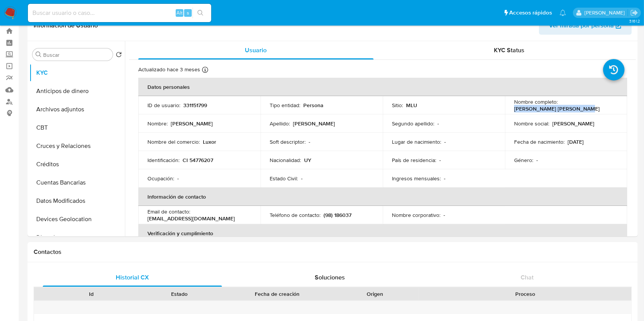 The image size is (644, 321). I want to click on p: ximena.felix@mercadolibre.com, so click(606, 12).